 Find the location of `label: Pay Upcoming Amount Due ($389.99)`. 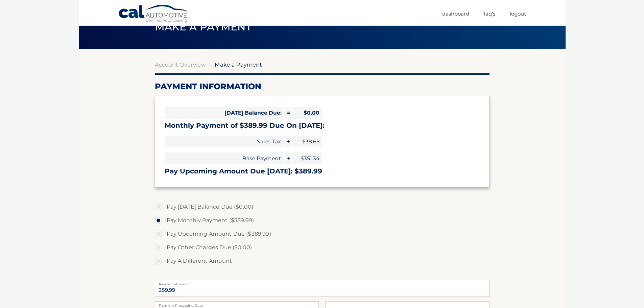

label: Pay Upcoming Amount Due ($389.99) is located at coordinates (322, 234).